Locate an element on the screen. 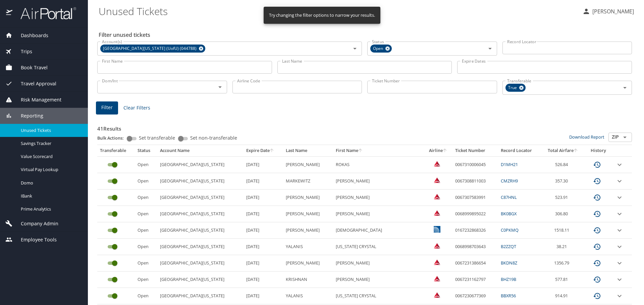 This screenshot has height=305, width=644. span: Trips is located at coordinates (22, 52).